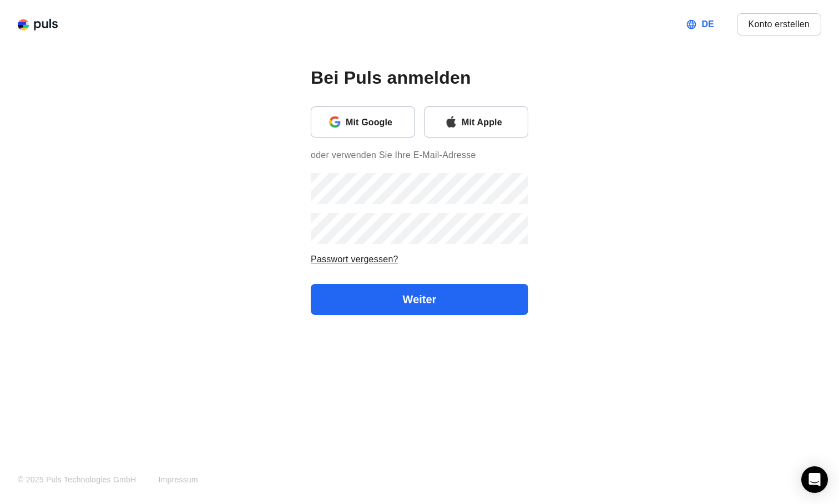 The width and height of the screenshot is (839, 504). What do you see at coordinates (355, 259) in the screenshot?
I see `a: Passwort vergessen?` at bounding box center [355, 259].